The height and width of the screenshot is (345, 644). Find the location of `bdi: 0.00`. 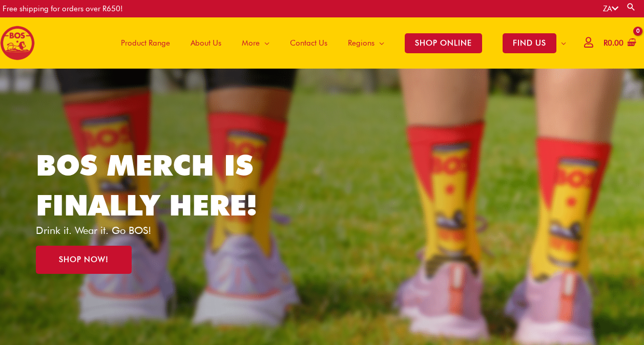

bdi: 0.00 is located at coordinates (613, 43).